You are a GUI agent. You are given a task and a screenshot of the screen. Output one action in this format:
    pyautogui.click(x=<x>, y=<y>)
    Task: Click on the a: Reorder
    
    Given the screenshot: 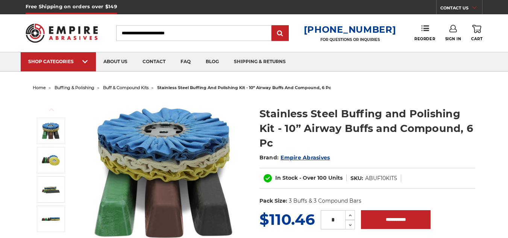 What is the action you would take?
    pyautogui.click(x=425, y=33)
    